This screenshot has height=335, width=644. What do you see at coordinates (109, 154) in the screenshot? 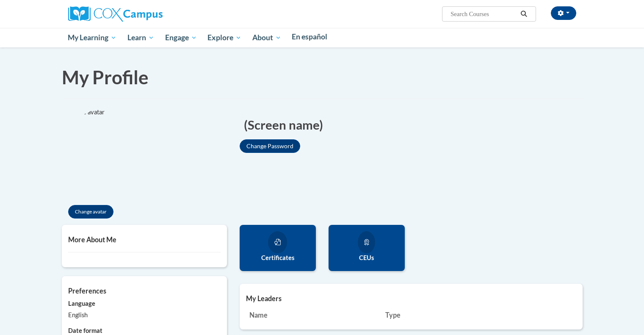
I see `img: profile avatar` at bounding box center [109, 154].